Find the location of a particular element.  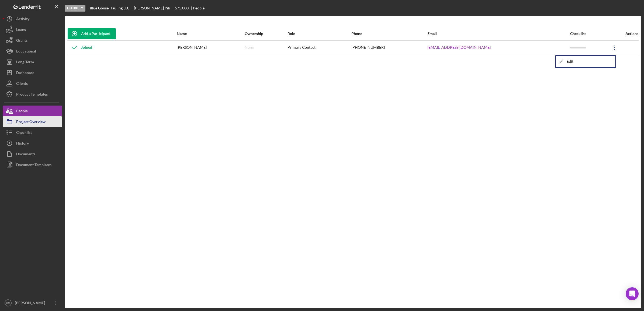

div: Documents is located at coordinates (26, 154).